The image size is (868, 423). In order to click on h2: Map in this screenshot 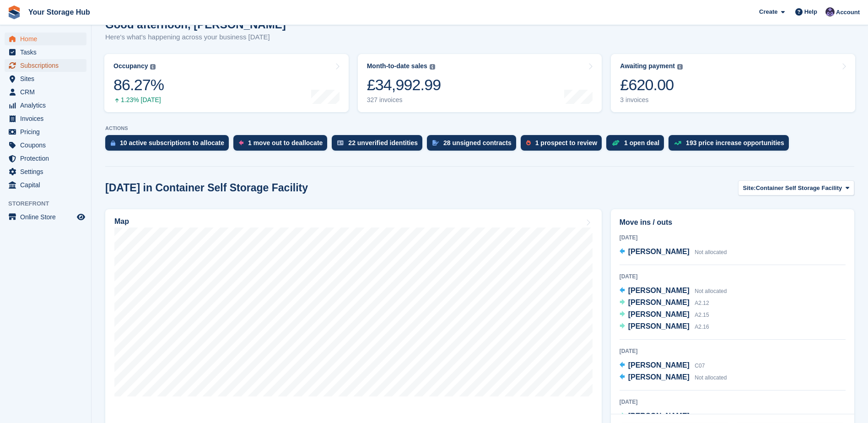, I will do `click(122, 221)`.